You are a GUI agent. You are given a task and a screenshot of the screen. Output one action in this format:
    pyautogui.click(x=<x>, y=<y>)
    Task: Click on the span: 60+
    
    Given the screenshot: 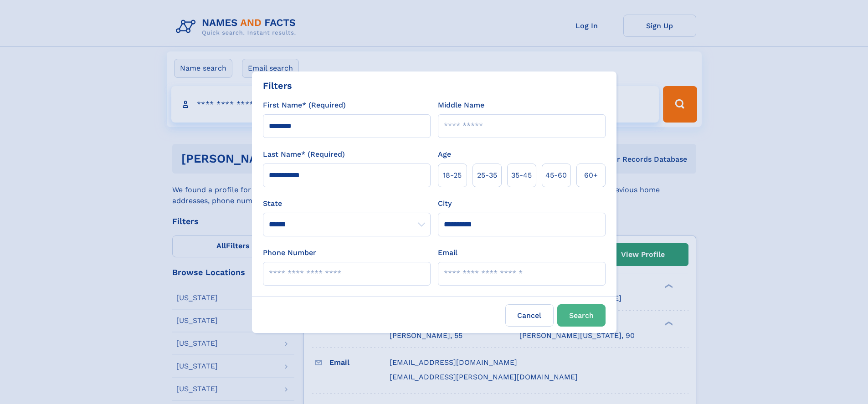 What is the action you would take?
    pyautogui.click(x=591, y=176)
    